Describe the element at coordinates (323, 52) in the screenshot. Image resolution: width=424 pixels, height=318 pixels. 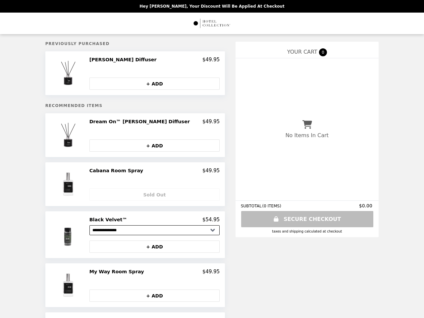
I see `span: 0` at that location.